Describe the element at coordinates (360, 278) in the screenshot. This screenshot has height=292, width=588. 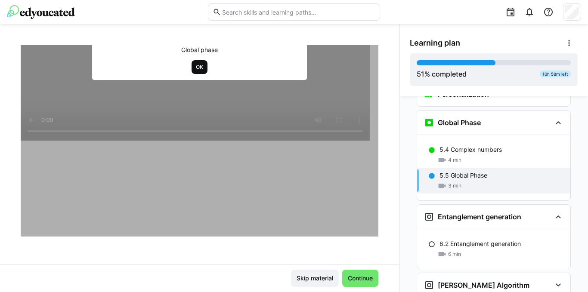
I see `button: Continue` at that location.